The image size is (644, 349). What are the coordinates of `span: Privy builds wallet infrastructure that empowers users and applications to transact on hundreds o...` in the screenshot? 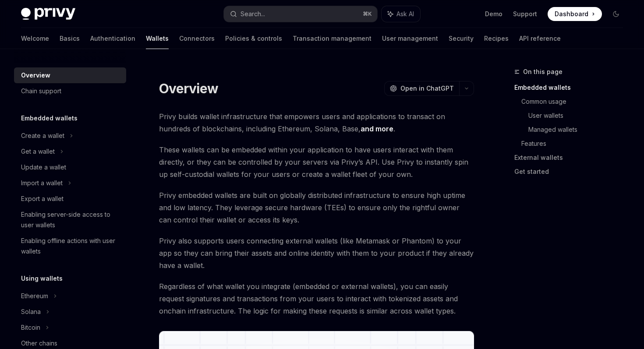 It's located at (316, 123).